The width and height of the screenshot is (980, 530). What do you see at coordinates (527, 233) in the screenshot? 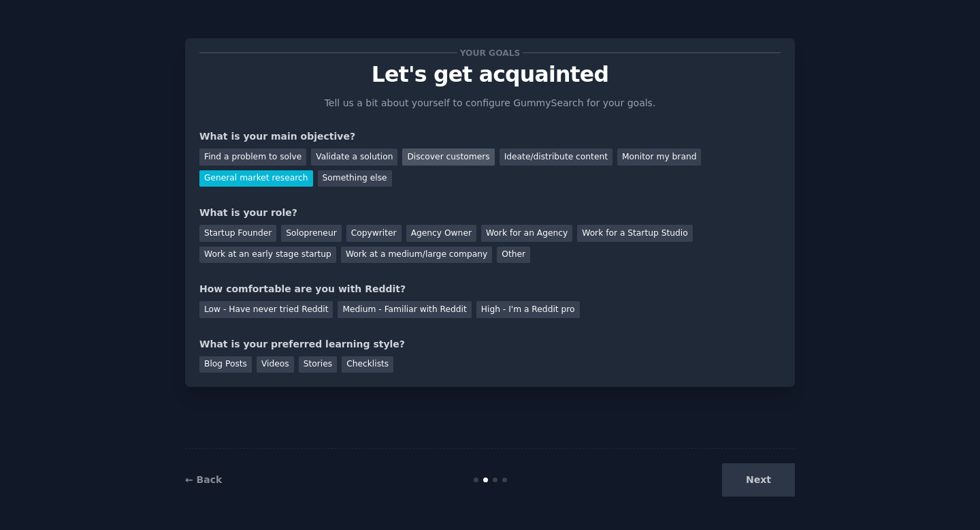
I see `div: Work for an Agency` at bounding box center [527, 233].